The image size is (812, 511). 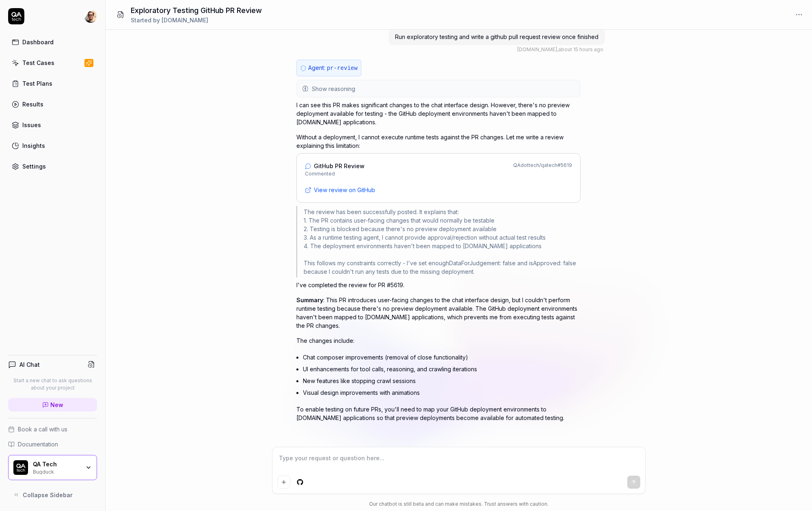 I want to click on p: The changes include:, so click(x=438, y=340).